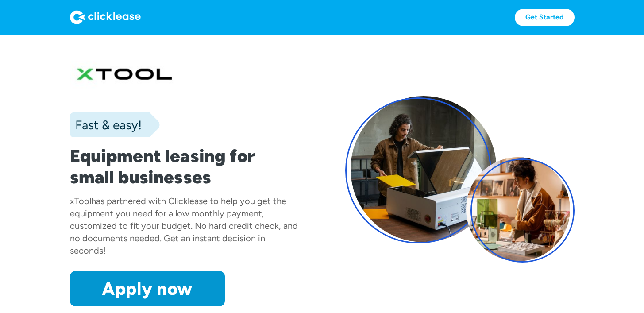 This screenshot has width=644, height=313. I want to click on div: xTool, so click(80, 201).